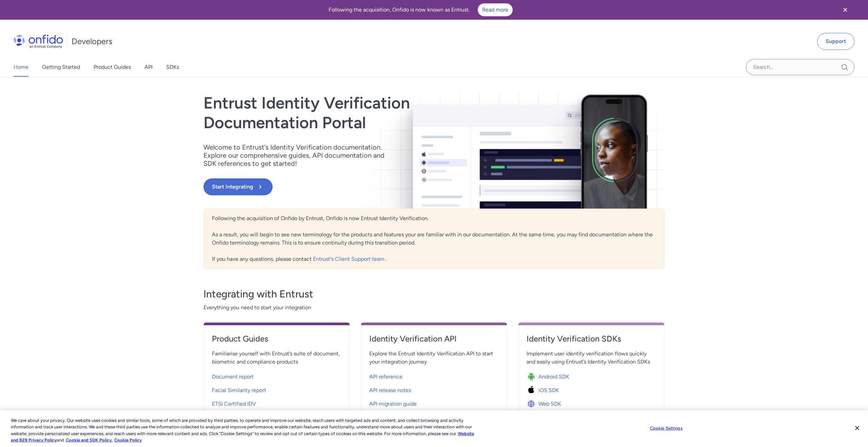 The image size is (868, 447). What do you see at coordinates (149, 67) in the screenshot?
I see `a: API` at bounding box center [149, 67].